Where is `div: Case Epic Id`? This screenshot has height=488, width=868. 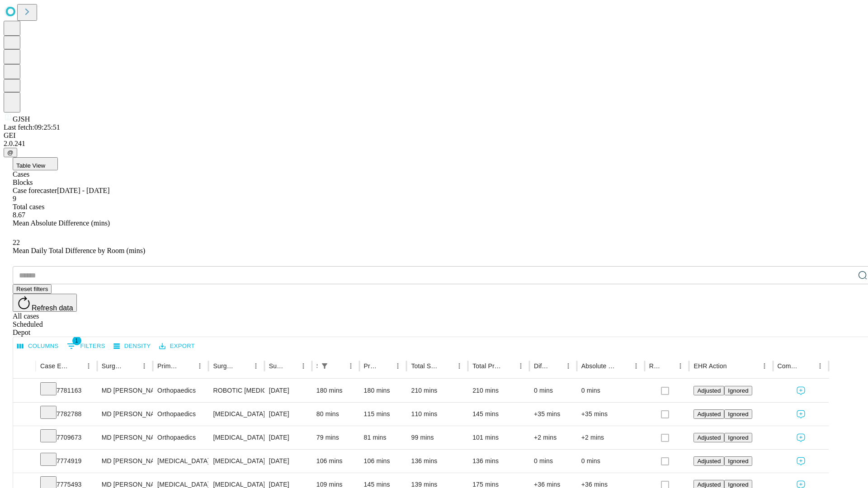
div: Case Epic Id is located at coordinates (54, 366).